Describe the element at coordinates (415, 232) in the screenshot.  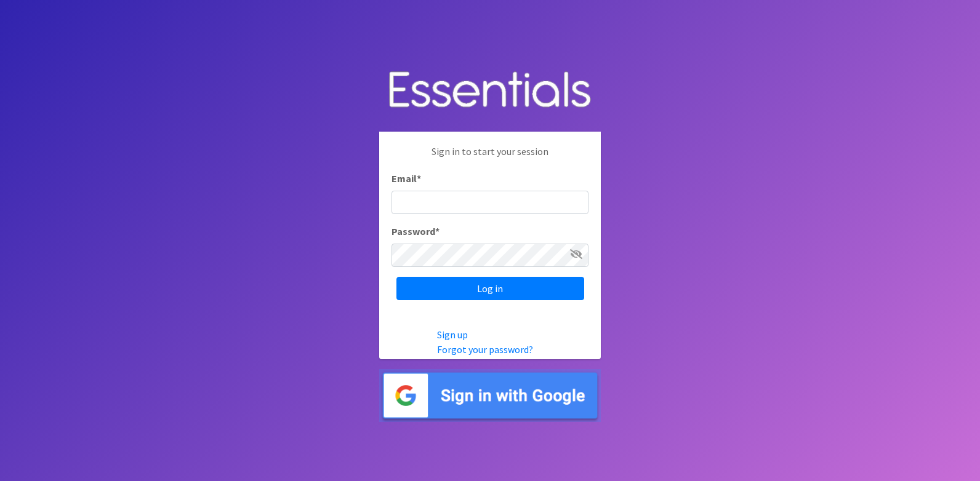
I see `label: Password` at that location.